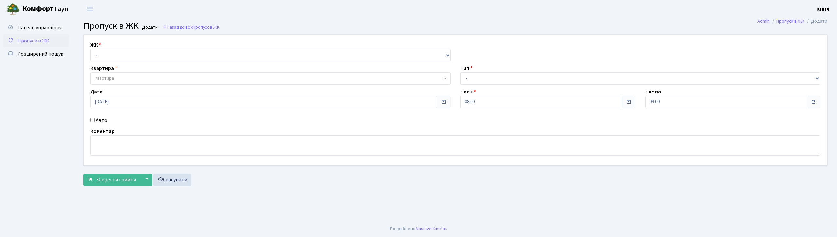 This screenshot has height=237, width=837. What do you see at coordinates (13, 9) in the screenshot?
I see `img: logo.png` at bounding box center [13, 9].